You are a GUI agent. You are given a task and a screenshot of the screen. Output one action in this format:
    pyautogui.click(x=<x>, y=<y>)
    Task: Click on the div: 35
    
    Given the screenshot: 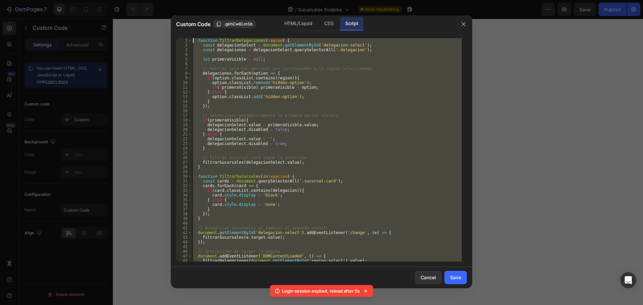 What is the action you would take?
    pyautogui.click(x=184, y=200)
    